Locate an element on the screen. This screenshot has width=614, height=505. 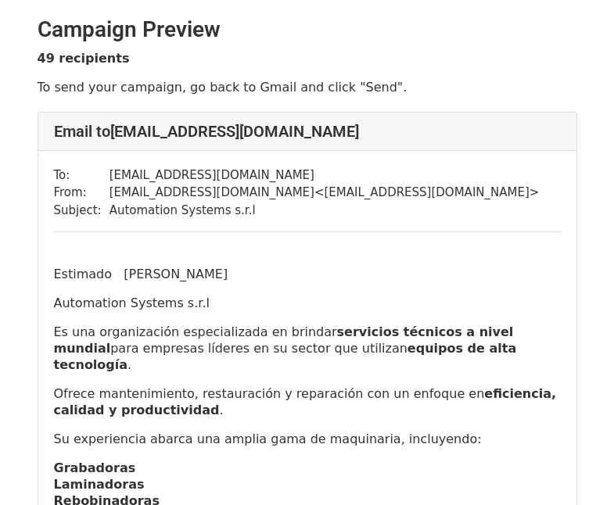
p: To send your campaign, go back to Gmail and click "Send". is located at coordinates (307, 87).